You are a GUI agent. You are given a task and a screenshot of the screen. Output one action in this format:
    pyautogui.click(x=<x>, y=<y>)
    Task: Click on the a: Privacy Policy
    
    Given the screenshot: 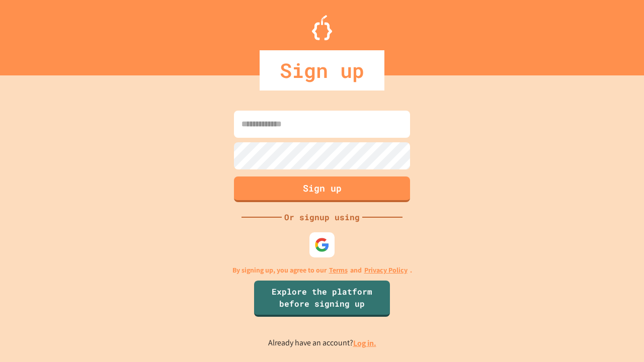 What is the action you would take?
    pyautogui.click(x=386, y=270)
    